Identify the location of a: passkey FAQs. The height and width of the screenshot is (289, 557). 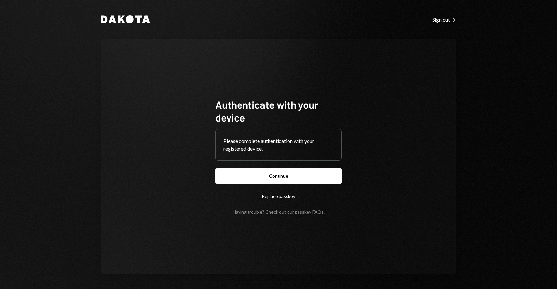
(309, 212).